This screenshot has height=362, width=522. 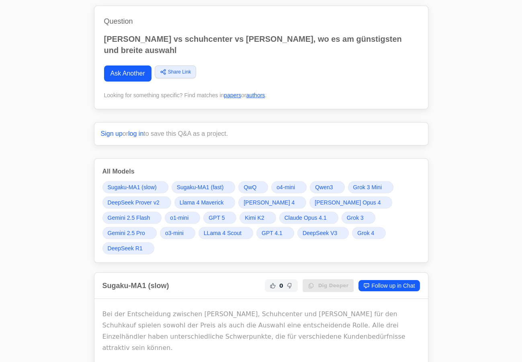 What do you see at coordinates (250, 187) in the screenshot?
I see `span: QwQ` at bounding box center [250, 187].